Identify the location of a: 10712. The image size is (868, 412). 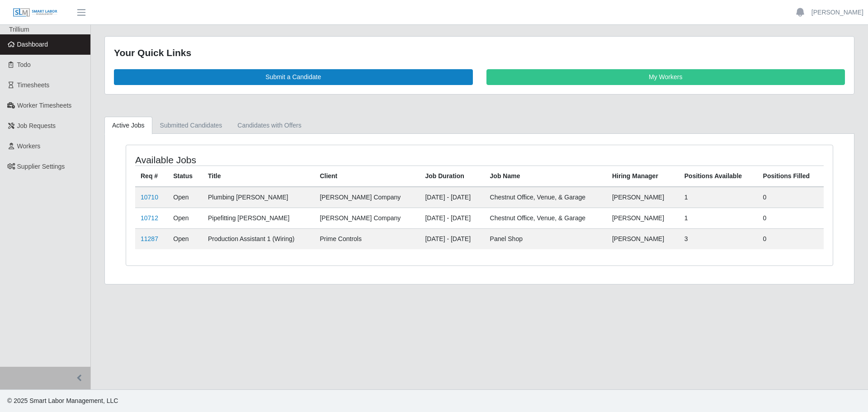
(149, 218).